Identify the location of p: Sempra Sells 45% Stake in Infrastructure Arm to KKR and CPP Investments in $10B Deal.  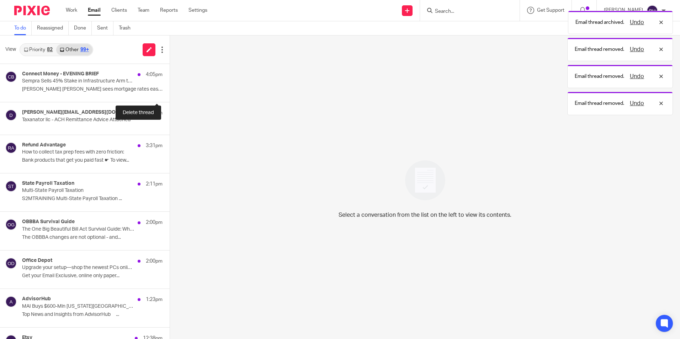
(78, 81).